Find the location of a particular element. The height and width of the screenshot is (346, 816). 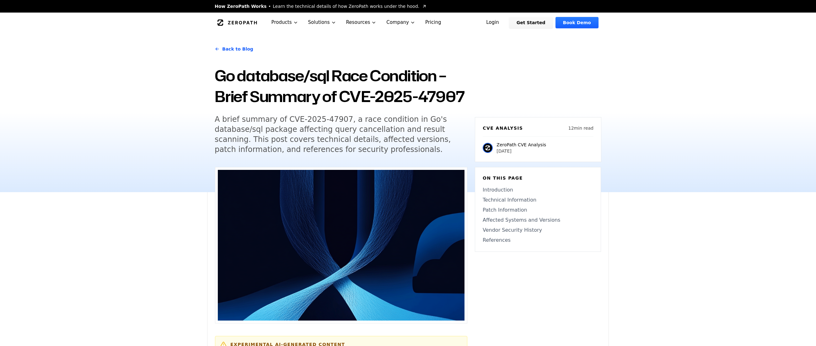

p: ZeroPath CVE Analysis is located at coordinates (521, 145).